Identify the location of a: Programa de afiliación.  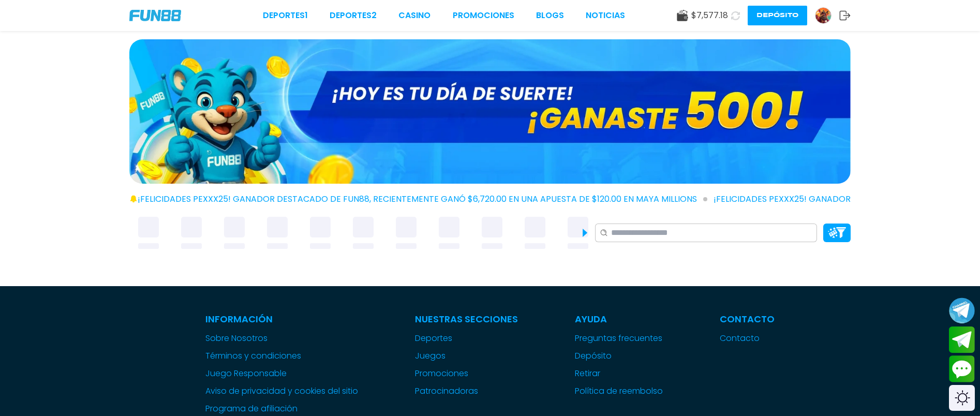
(282, 409).